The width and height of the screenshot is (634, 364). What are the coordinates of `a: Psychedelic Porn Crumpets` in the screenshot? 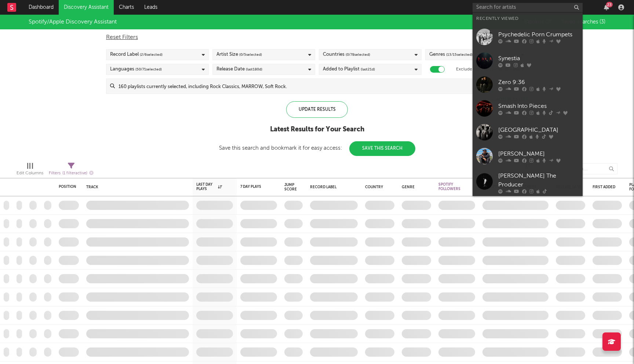 It's located at (527, 37).